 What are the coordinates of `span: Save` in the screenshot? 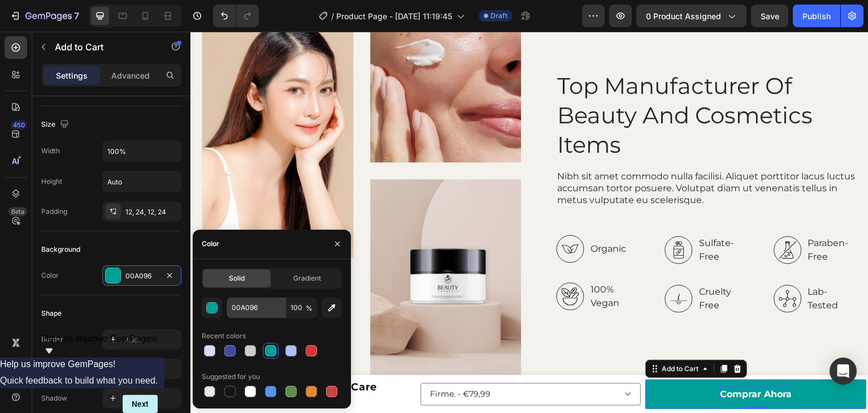 It's located at (769, 16).